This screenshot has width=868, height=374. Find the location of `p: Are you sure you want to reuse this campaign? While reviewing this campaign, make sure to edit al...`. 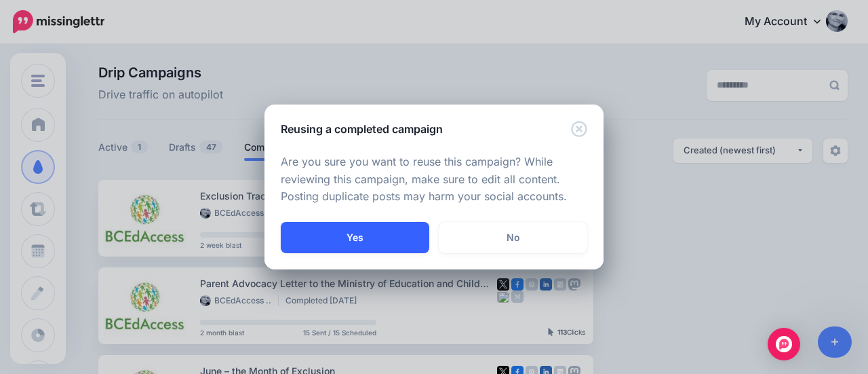

p: Are you sure you want to reuse this campaign? While reviewing this campaign, make sure to edit al... is located at coordinates (434, 180).